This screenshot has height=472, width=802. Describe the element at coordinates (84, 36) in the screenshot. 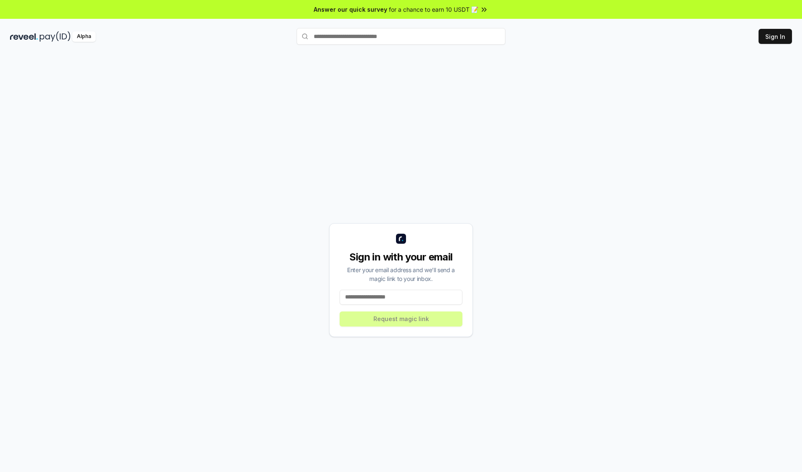

I see `div: Alpha` at that location.